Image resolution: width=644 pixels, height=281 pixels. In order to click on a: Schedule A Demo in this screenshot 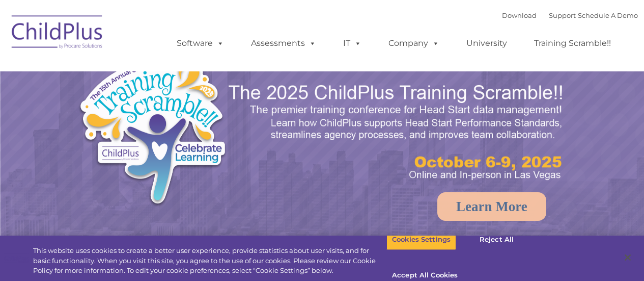, I will do `click(608, 15)`.